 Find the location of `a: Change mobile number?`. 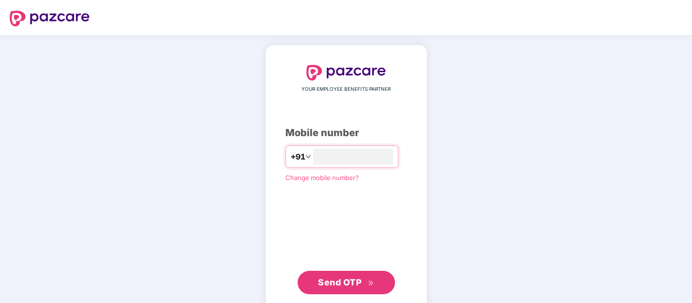

a: Change mobile number? is located at coordinates (322, 177).